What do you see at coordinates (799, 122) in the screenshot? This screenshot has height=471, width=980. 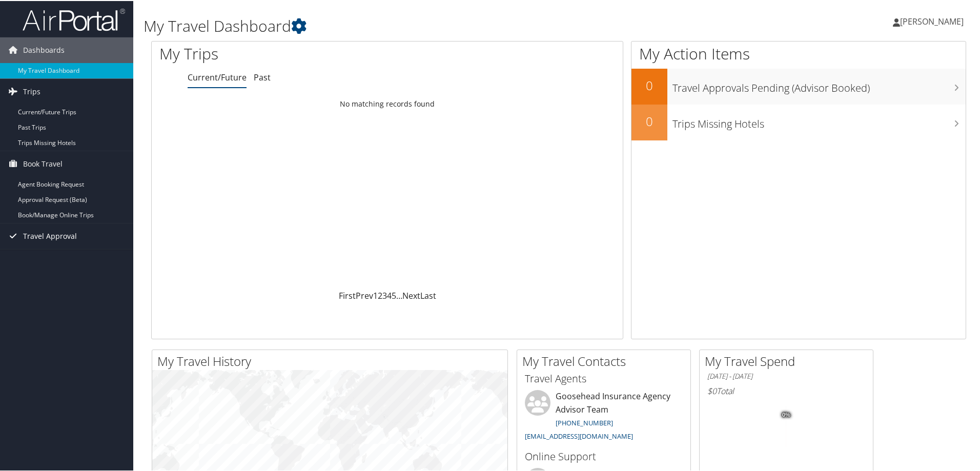 I see `a: 0Trips Missing Hotels` at bounding box center [799, 122].